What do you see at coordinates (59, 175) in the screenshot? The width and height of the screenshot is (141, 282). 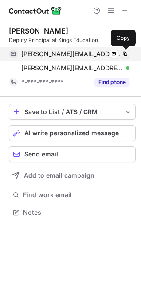 I see `span: Add to email campaign` at bounding box center [59, 175].